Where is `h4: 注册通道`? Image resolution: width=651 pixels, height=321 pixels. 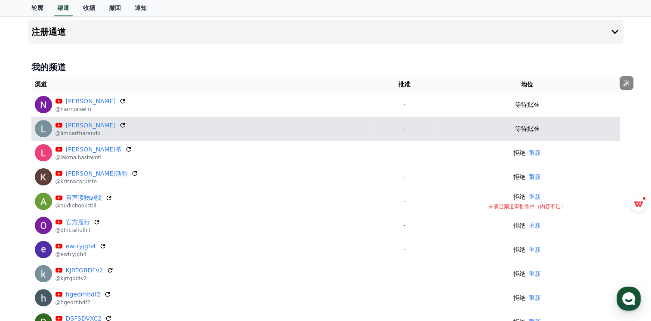
h4: 注册通道 is located at coordinates (49, 32).